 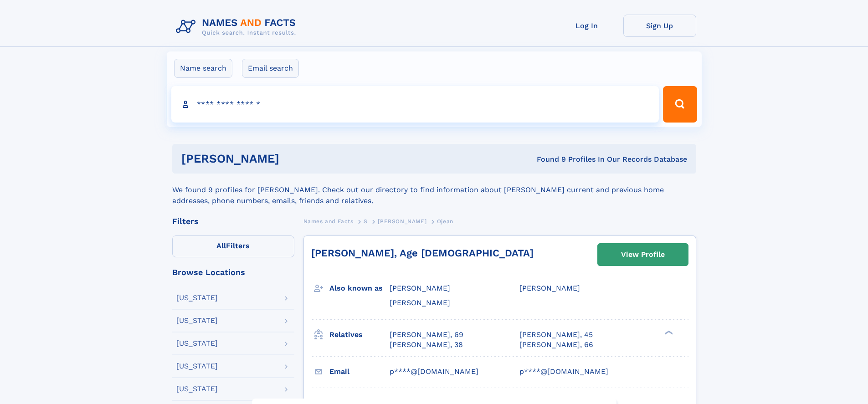 I want to click on a: S, so click(x=365, y=221).